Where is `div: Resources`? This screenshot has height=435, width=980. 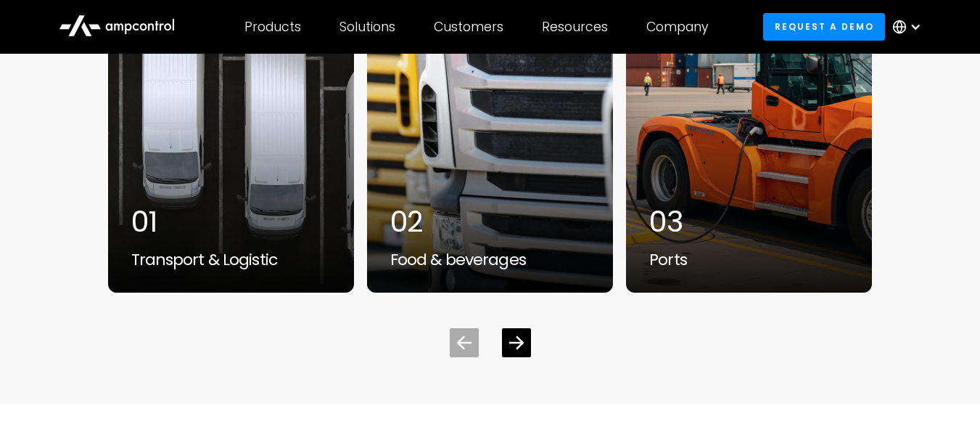 div: Resources is located at coordinates (574, 27).